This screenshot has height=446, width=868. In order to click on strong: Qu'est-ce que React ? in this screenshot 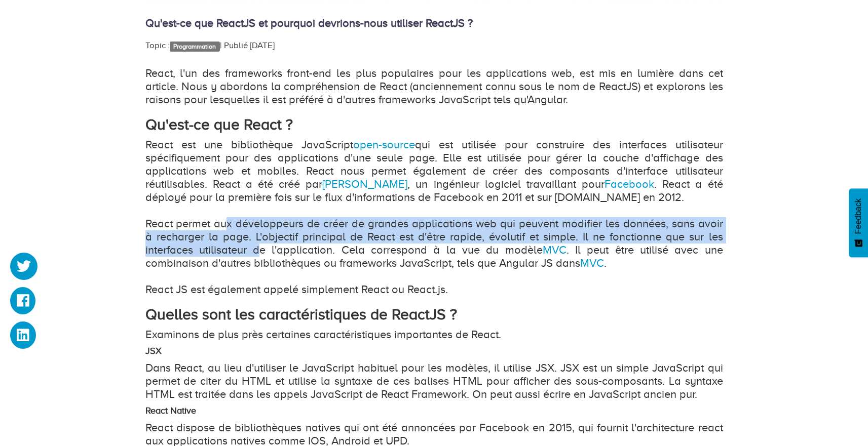, I will do `click(219, 125)`.